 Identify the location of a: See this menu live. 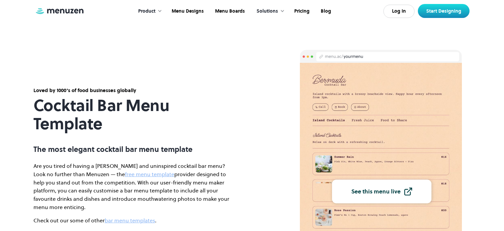
(382, 191).